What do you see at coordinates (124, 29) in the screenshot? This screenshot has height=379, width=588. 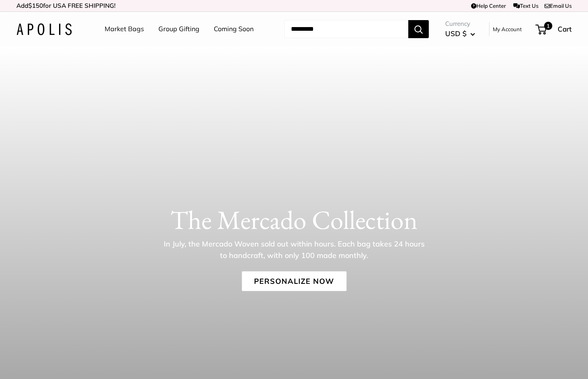 I see `a: Market Bags` at bounding box center [124, 29].